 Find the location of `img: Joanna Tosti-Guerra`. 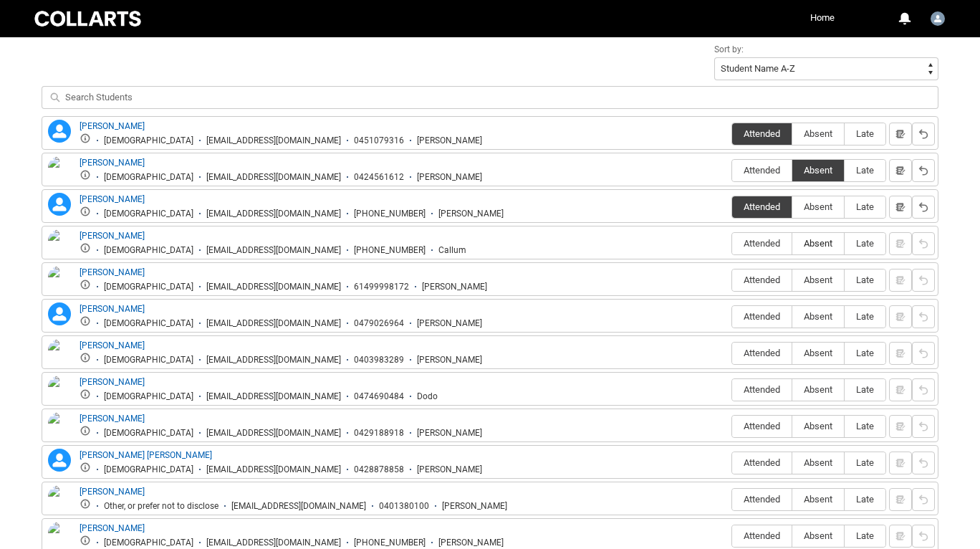

img: Joanna Tosti-Guerra is located at coordinates (59, 396).